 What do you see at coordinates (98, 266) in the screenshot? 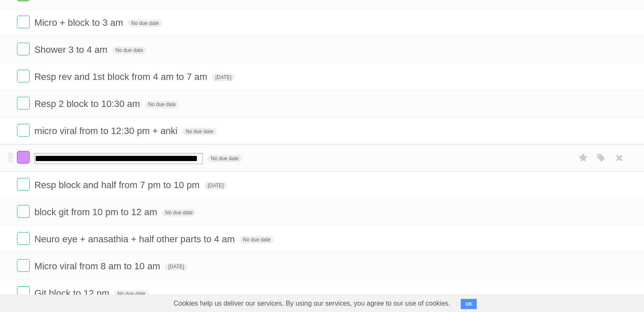
I see `span: Micro viral from 8 am to 10 am` at bounding box center [98, 266].